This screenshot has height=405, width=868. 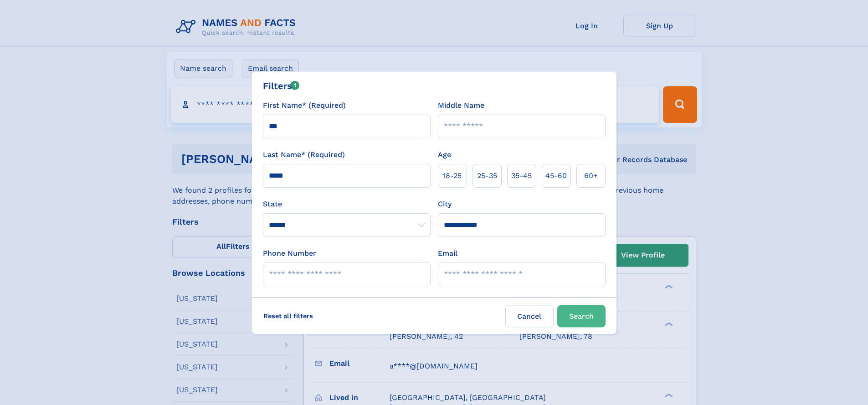 I want to click on span: 18‑25, so click(x=453, y=176).